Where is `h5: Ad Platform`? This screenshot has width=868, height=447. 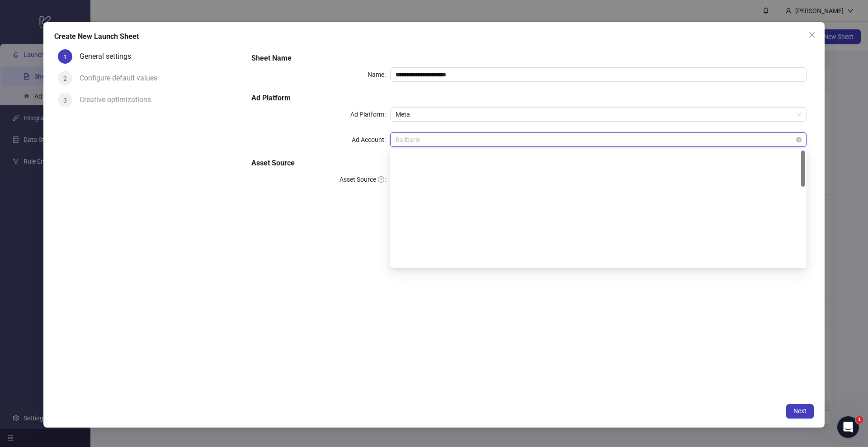
h5: Ad Platform is located at coordinates (529, 98).